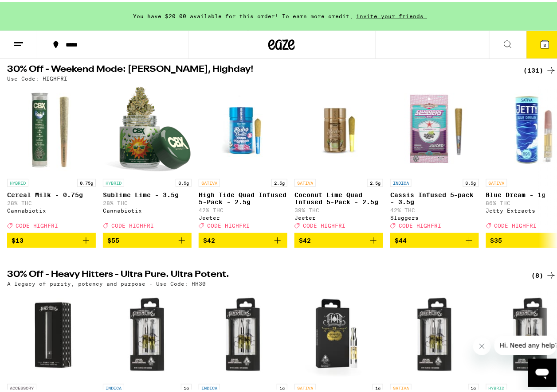 Image resolution: width=557 pixels, height=392 pixels. I want to click on p: A legacy of purity, potency and purpose - Use Code: HH30, so click(107, 281).